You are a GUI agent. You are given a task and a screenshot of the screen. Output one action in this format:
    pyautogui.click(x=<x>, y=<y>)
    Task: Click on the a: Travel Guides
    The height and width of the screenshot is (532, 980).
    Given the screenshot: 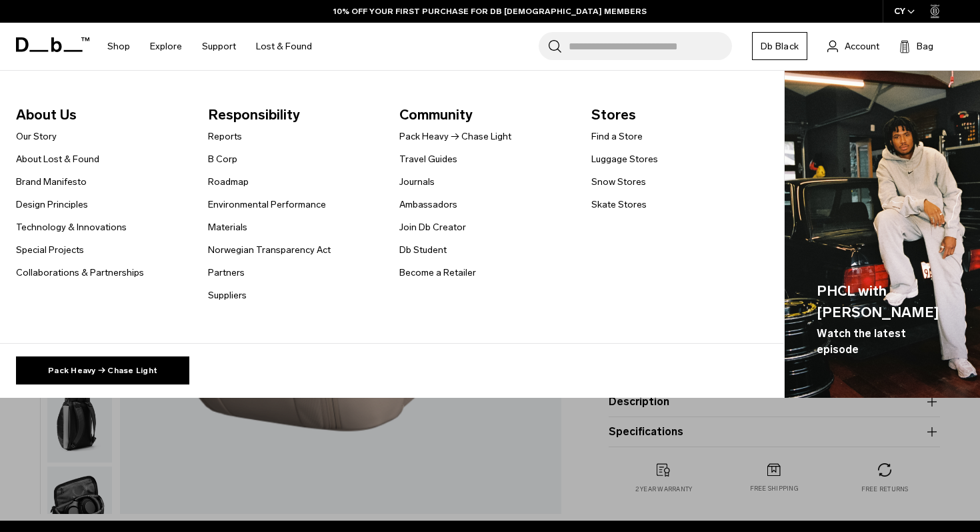 What is the action you would take?
    pyautogui.click(x=428, y=159)
    